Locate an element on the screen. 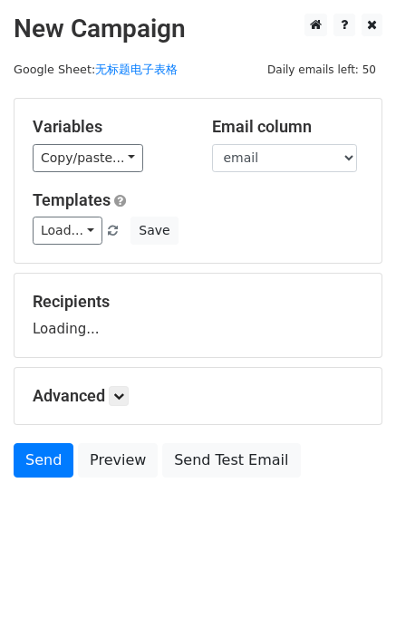 The image size is (396, 618). a: Preview is located at coordinates (118, 460).